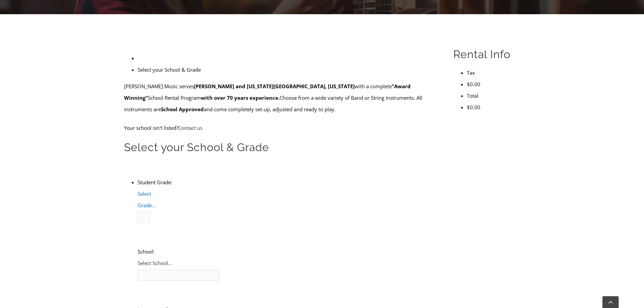 The image size is (644, 308). What do you see at coordinates (240, 98) in the screenshot?
I see `strong: with over 70 years experience.` at bounding box center [240, 98].